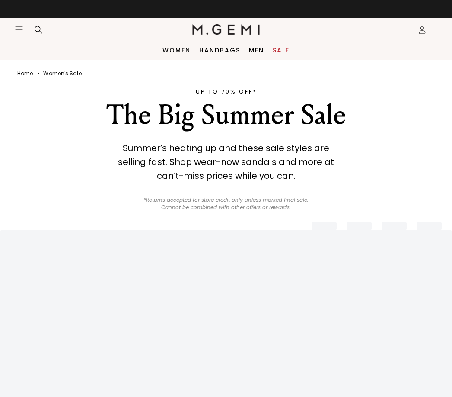 The height and width of the screenshot is (397, 452). I want to click on div: Summer’s heating up and these sale styles are selling fast. Shop wear-now sandals and more at can..., so click(226, 162).